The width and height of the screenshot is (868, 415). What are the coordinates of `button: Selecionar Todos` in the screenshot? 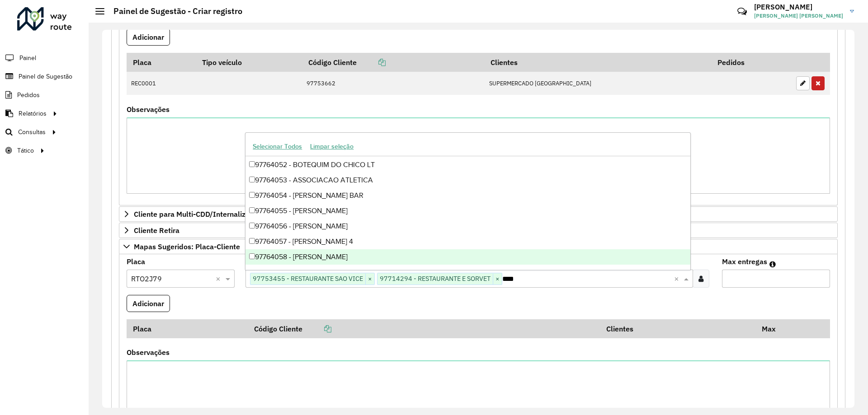 It's located at (277, 146).